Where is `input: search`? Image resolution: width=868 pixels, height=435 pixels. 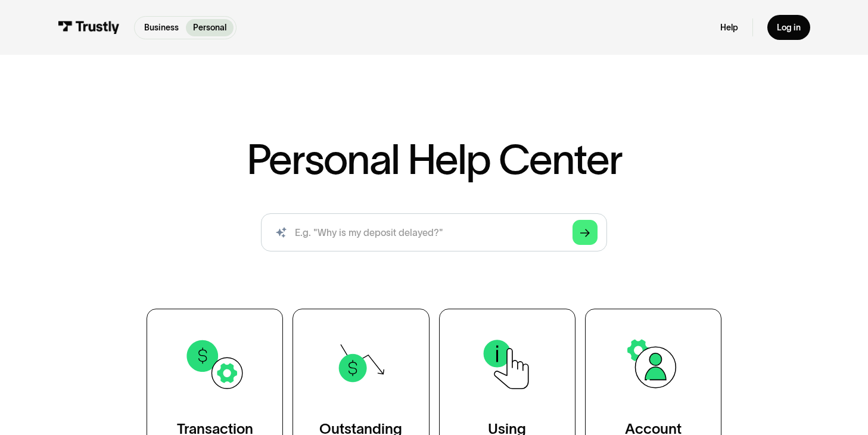
input: search is located at coordinates (433, 232).